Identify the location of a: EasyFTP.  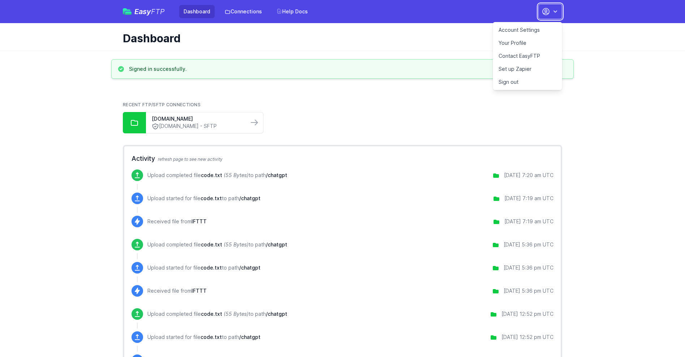
(144, 12).